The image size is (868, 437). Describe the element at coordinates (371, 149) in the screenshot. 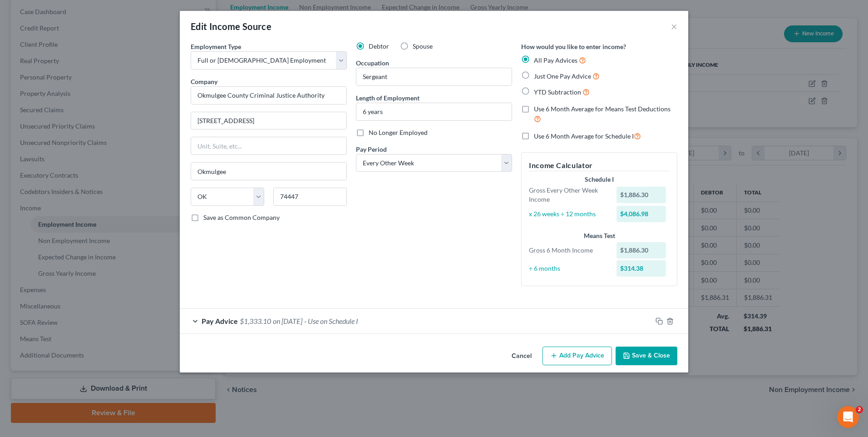

I see `span: Pay Period` at that location.